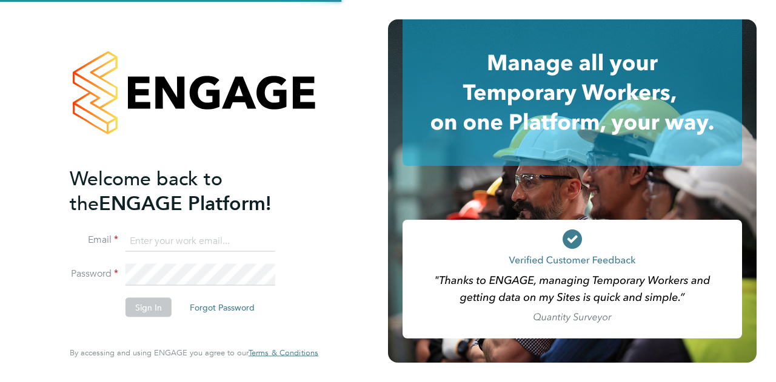 This screenshot has width=776, height=382. I want to click on span: Terms & Conditions, so click(283, 353).